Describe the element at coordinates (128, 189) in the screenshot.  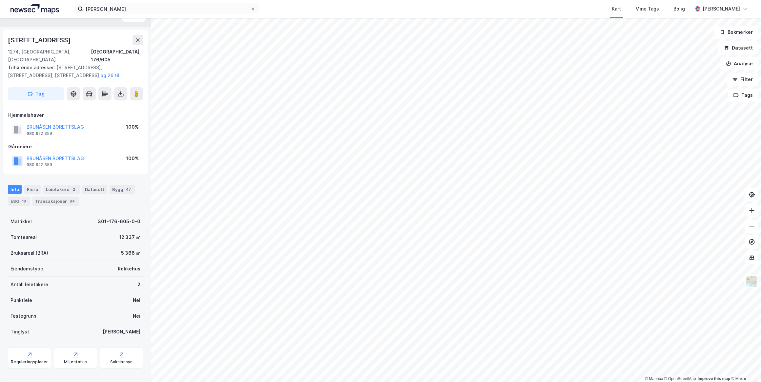
I see `div: 47` at that location.